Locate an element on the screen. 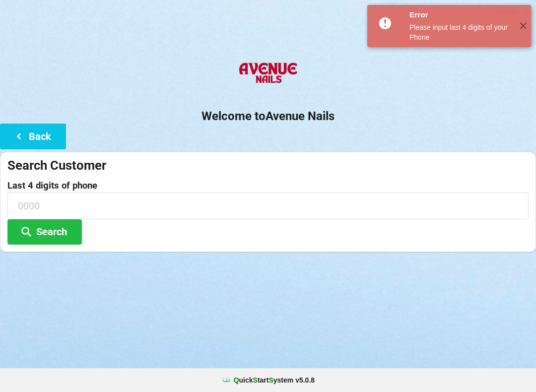 This screenshot has height=392, width=536. label: Last 4 digits of phone is located at coordinates (268, 185).